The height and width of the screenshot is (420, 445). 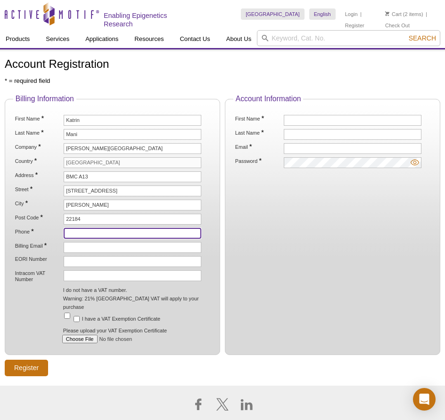 I want to click on label: I have a VAT Exemption Certificate, so click(x=121, y=319).